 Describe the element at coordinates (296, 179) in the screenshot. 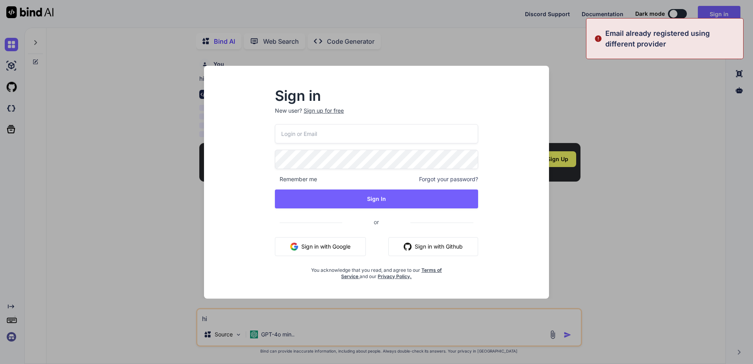

I see `span: Remember me` at that location.